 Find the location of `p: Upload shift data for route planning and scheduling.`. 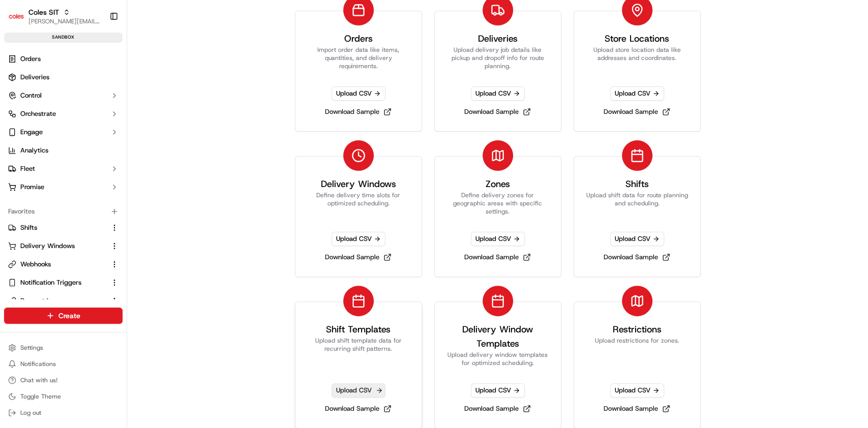

p: Upload shift data for route planning and scheduling. is located at coordinates (637, 203).